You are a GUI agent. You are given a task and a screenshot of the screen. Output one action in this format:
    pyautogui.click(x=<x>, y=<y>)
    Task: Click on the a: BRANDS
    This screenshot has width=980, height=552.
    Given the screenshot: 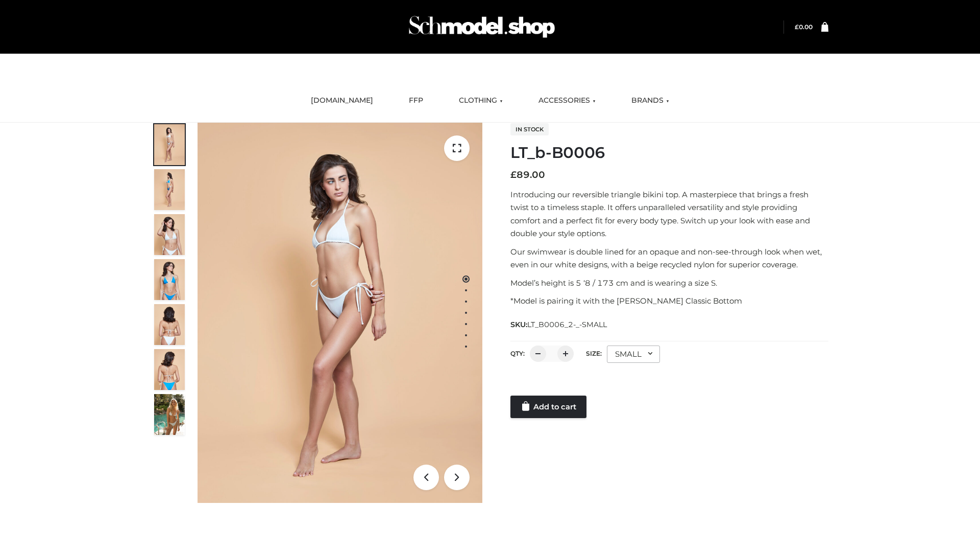 What is the action you would take?
    pyautogui.click(x=651, y=101)
    